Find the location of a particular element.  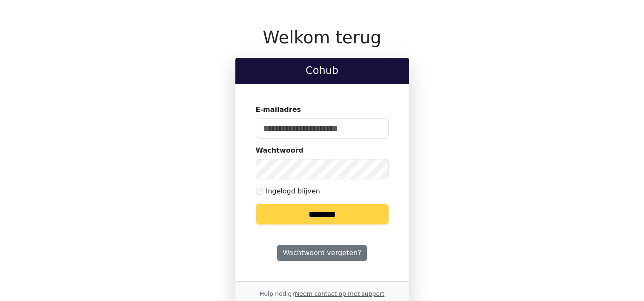

label: Ingelogd blijven is located at coordinates (293, 192).